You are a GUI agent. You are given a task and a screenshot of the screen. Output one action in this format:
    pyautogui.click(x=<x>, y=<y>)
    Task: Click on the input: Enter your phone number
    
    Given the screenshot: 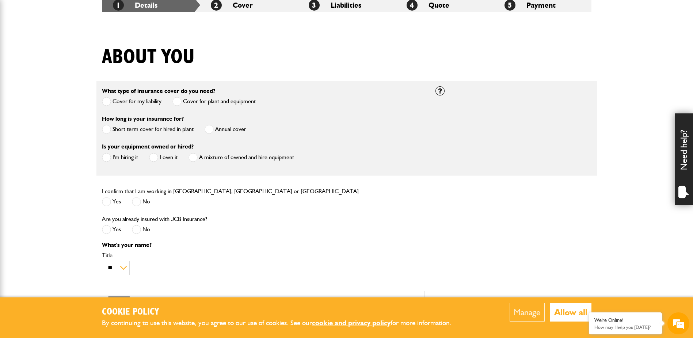 What is the action you would take?
    pyautogui.click(x=71, y=119)
    